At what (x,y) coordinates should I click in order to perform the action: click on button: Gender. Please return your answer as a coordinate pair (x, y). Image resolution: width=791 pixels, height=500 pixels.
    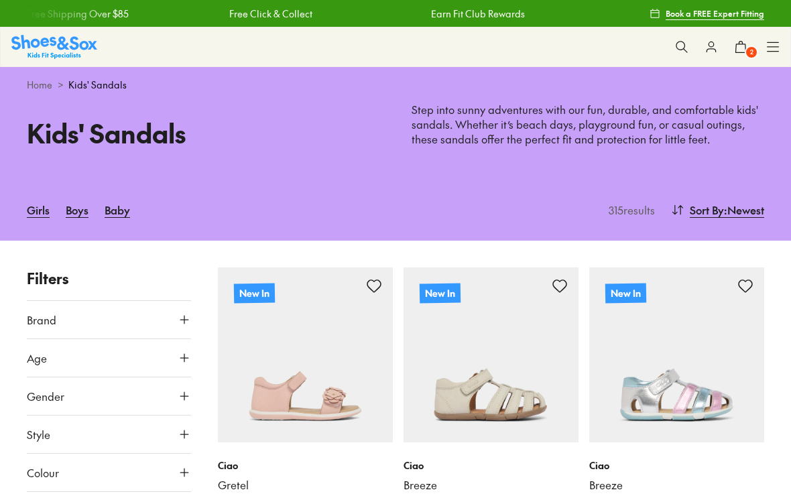
    Looking at the image, I should click on (109, 396).